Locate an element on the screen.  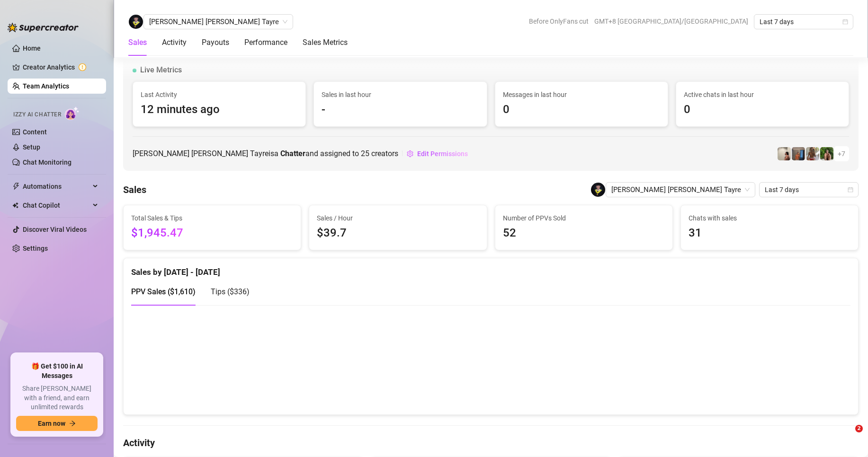
img: Ralphy is located at coordinates (784, 154).